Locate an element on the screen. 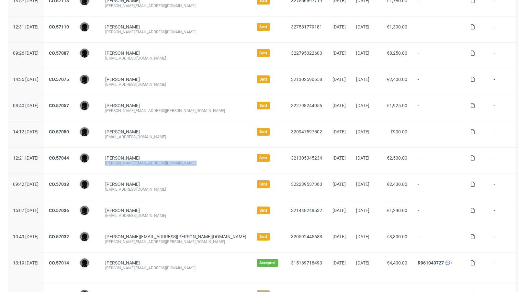 This screenshot has height=292, width=518. a: 321448248532 is located at coordinates (307, 211).